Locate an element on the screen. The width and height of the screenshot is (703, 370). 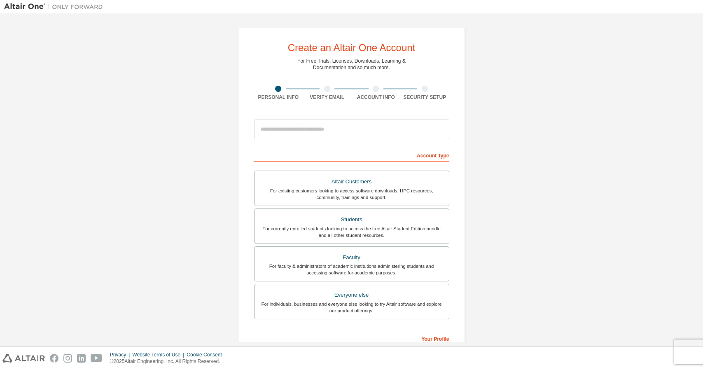
div: Account Info is located at coordinates (376, 97).